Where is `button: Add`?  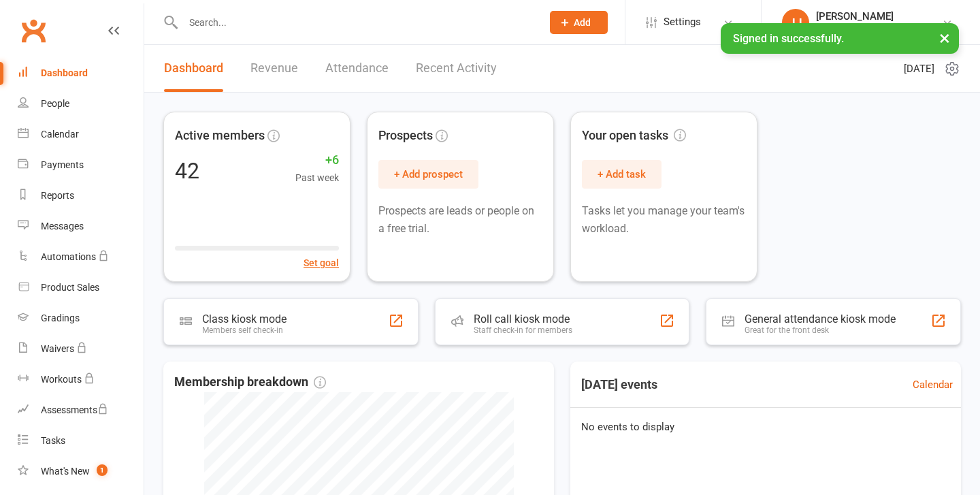
button: Add is located at coordinates (579, 22).